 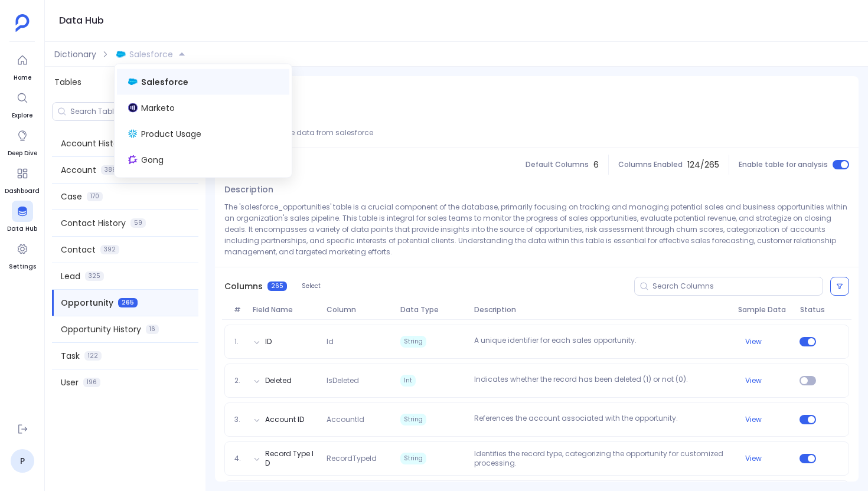 What do you see at coordinates (93, 356) in the screenshot?
I see `span: 122` at bounding box center [93, 356].